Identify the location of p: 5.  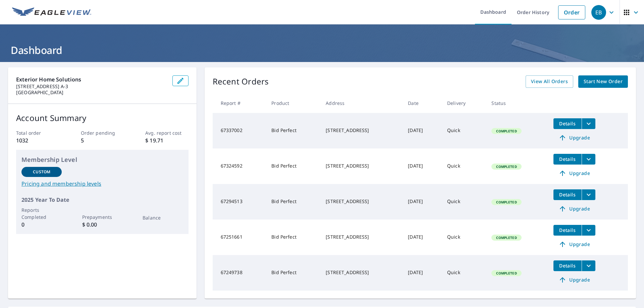
(102, 140).